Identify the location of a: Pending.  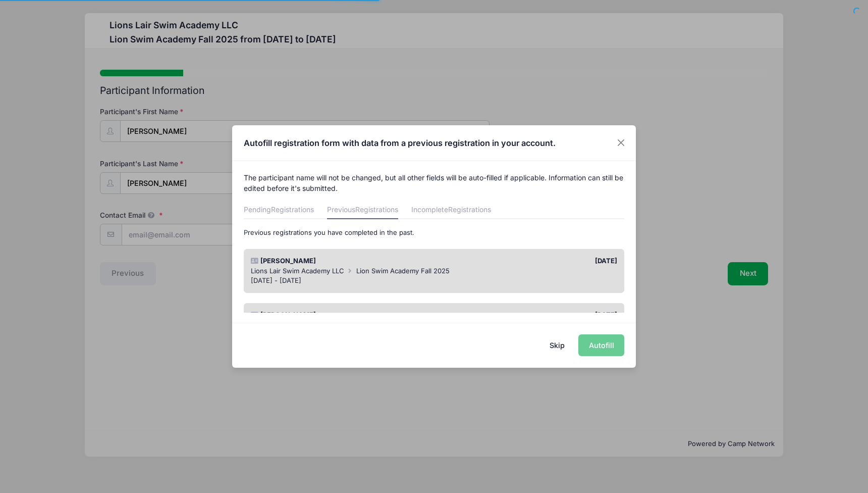
(278, 210).